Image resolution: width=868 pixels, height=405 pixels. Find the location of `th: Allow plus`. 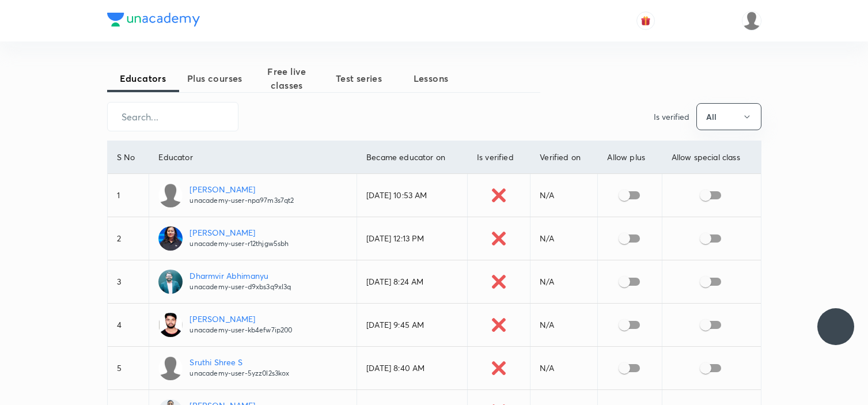

th: Allow plus is located at coordinates (630, 158).